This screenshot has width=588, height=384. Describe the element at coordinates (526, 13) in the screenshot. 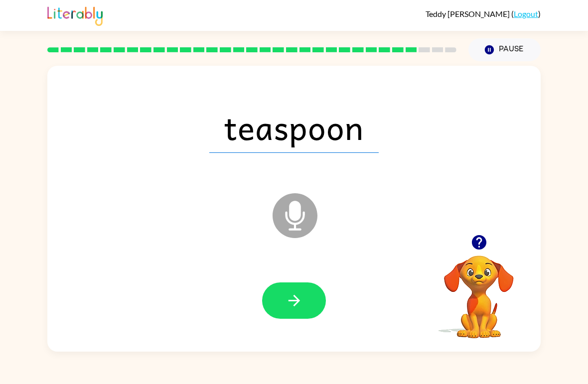

I see `a: Logout` at that location.